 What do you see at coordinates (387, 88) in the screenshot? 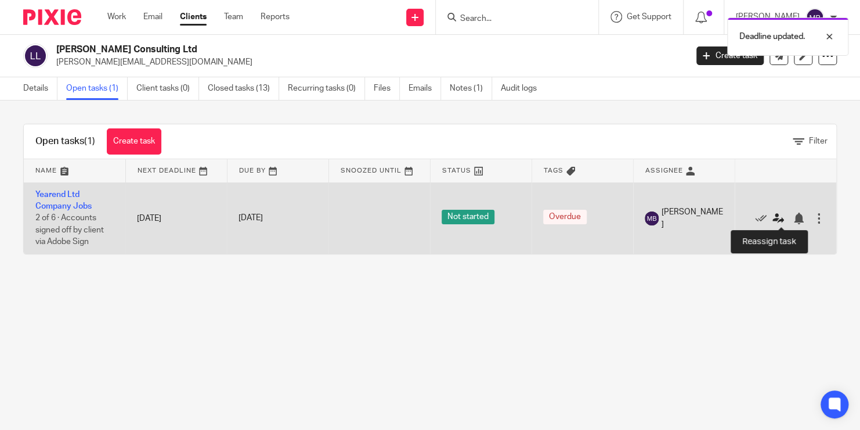
I see `a: Files` at bounding box center [387, 88].